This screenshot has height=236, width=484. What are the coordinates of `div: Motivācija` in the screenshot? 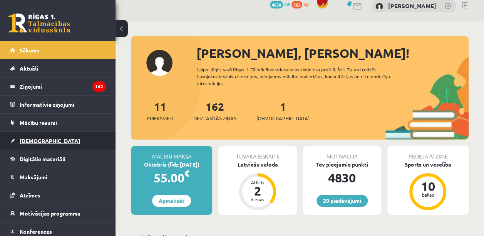 It's located at (342, 153).